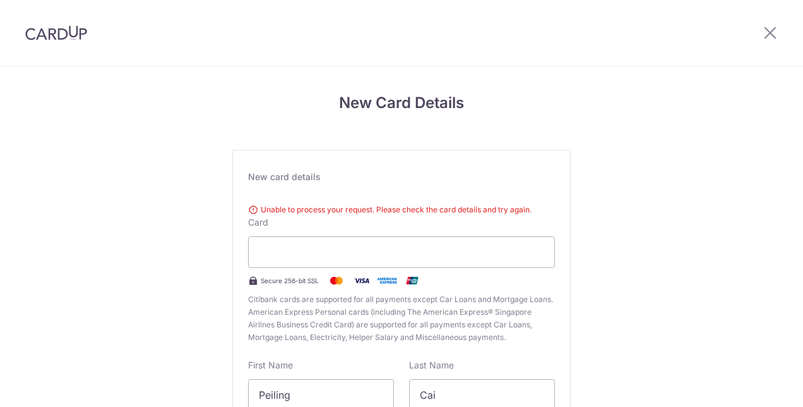 This screenshot has width=803, height=407. What do you see at coordinates (56, 33) in the screenshot?
I see `img: CardUp` at bounding box center [56, 33].